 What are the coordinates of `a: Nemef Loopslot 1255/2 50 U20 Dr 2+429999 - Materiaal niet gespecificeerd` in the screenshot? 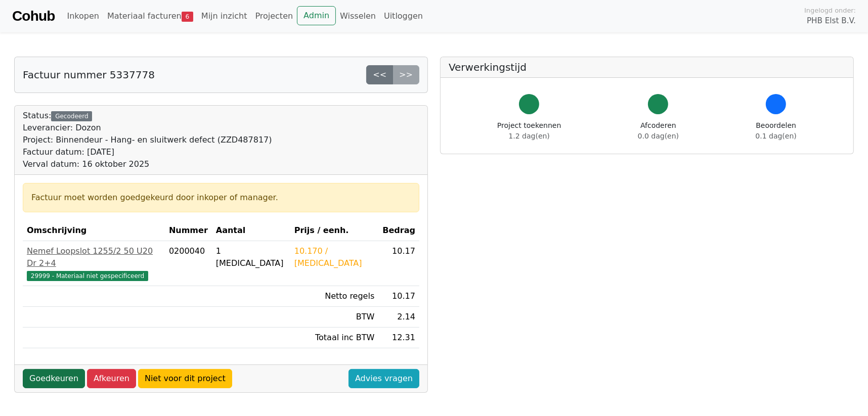 It's located at (94, 264).